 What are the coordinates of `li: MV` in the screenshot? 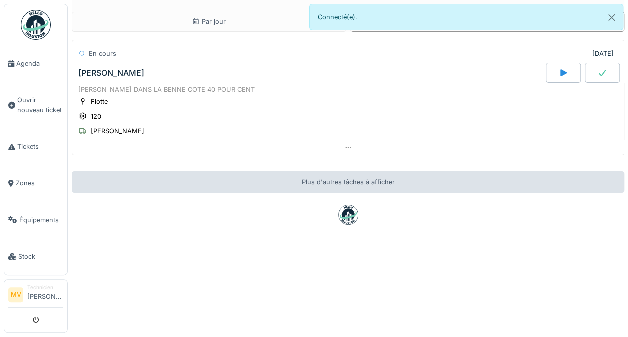 It's located at (16, 295).